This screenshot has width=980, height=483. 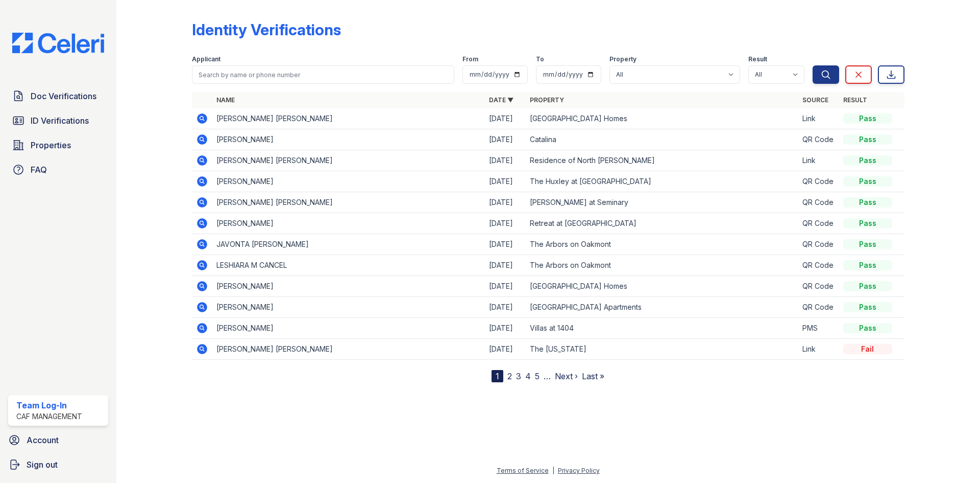 What do you see at coordinates (49, 405) in the screenshot?
I see `div: Team Log-In` at bounding box center [49, 405].